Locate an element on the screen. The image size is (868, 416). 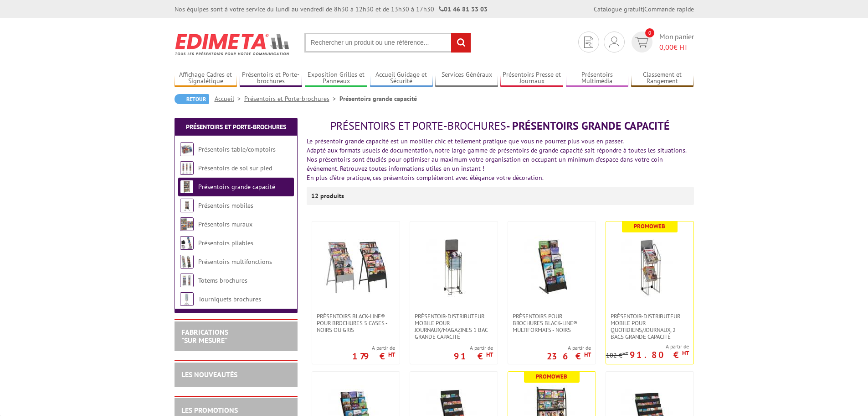
h1: - Présentoirs grande capacité is located at coordinates (501, 126).